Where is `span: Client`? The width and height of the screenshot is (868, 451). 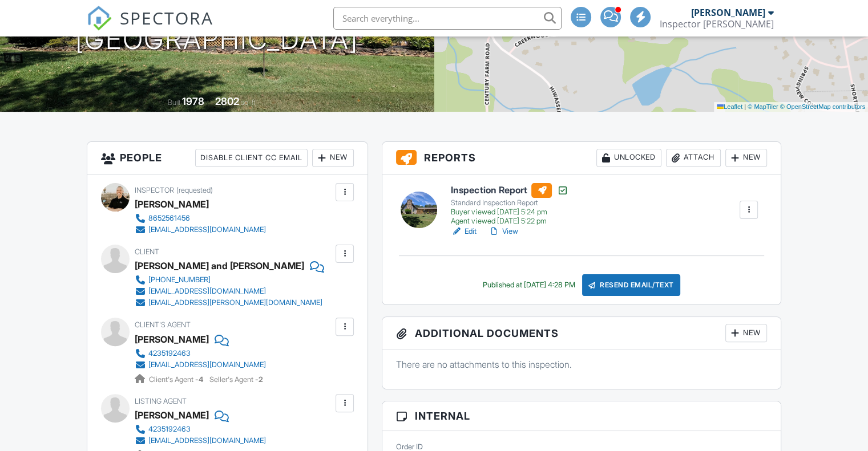 span: Client is located at coordinates (147, 252).